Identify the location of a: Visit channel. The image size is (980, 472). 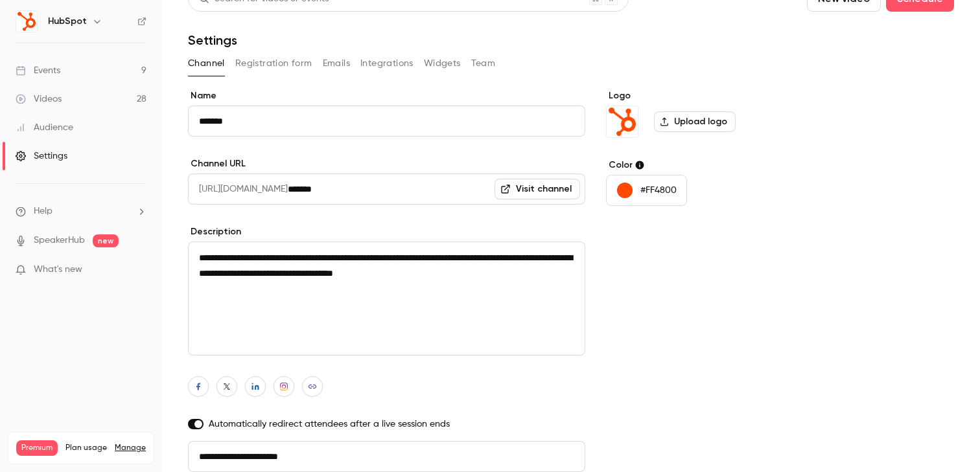
(537, 189).